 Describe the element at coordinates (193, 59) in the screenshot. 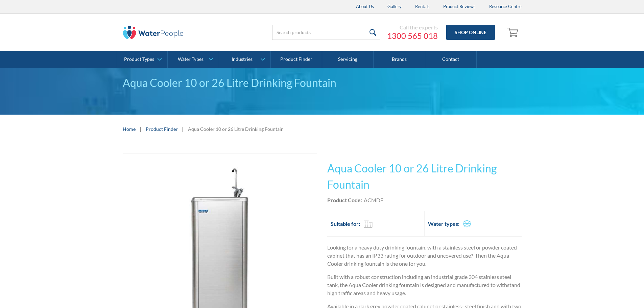

I see `a: Water Types` at that location.